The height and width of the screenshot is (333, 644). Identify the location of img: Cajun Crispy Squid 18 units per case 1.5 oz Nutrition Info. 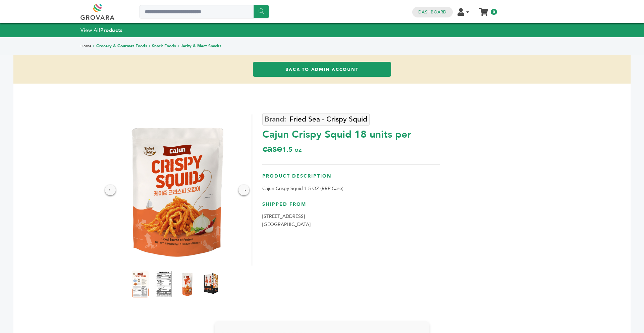
(164, 284).